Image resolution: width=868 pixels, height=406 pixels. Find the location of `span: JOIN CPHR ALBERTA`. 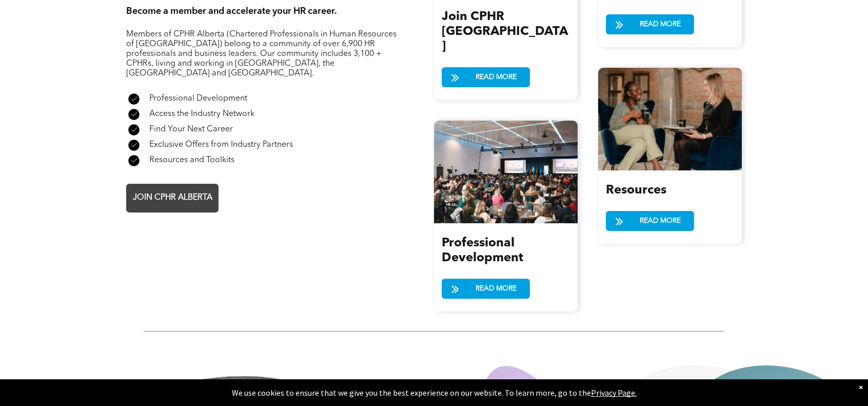

span: JOIN CPHR ALBERTA is located at coordinates (173, 197).